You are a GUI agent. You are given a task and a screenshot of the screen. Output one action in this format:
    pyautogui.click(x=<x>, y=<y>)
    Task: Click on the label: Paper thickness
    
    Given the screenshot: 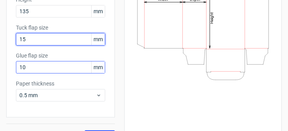 What is the action you would take?
    pyautogui.click(x=61, y=84)
    